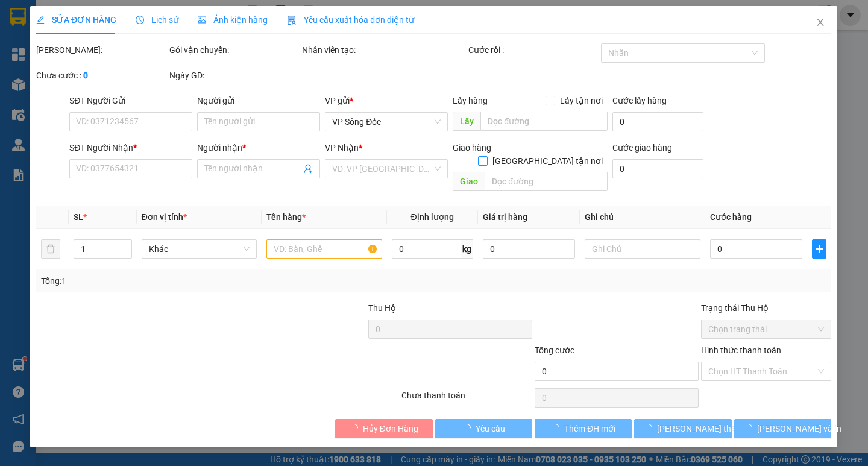 This screenshot has width=868, height=466. Describe the element at coordinates (473, 147) in the screenshot. I see `span: Giao hàng` at that location.